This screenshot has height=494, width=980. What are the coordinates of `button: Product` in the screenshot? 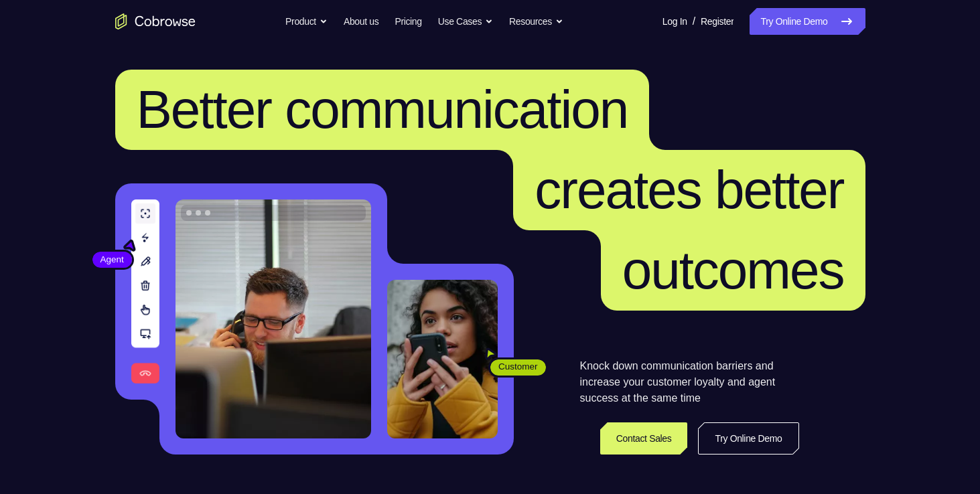 It's located at (306, 21).